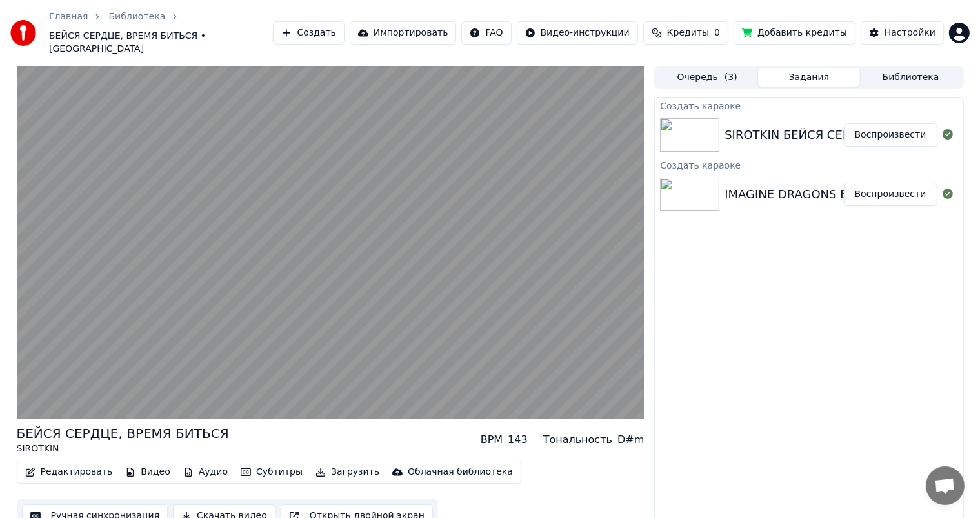  Describe the element at coordinates (688, 33) in the screenshot. I see `span: Кредиты` at that location.